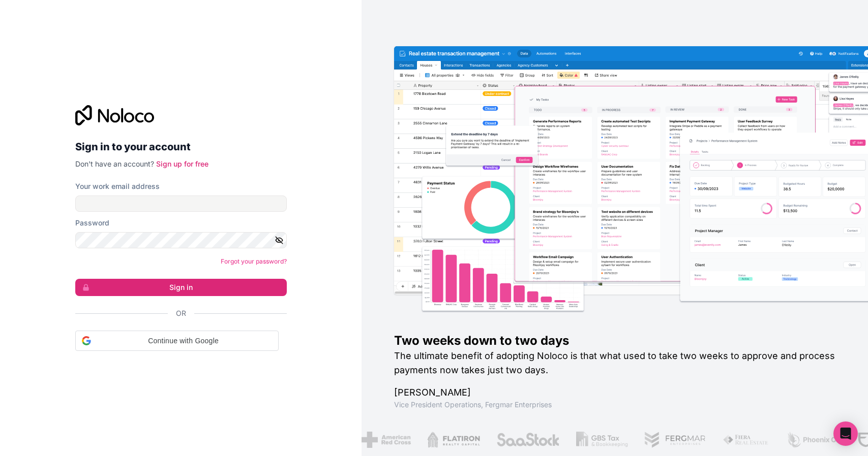  Describe the element at coordinates (845, 434) in the screenshot. I see `div: Open Intercom Messenger` at that location.